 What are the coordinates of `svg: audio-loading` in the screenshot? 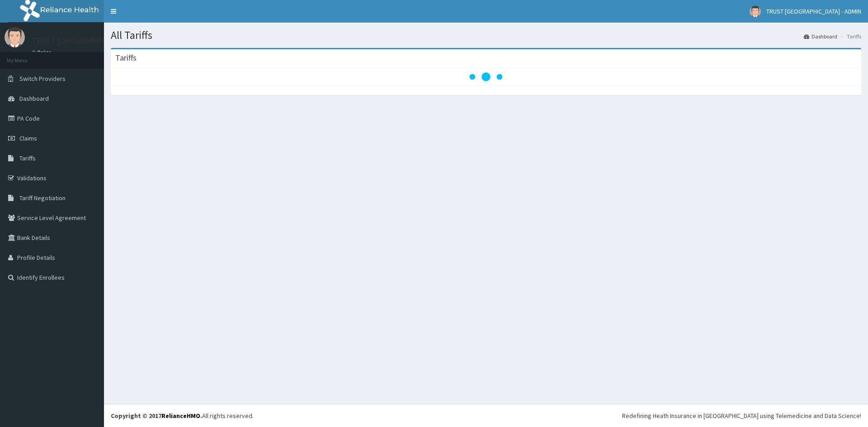 It's located at (486, 77).